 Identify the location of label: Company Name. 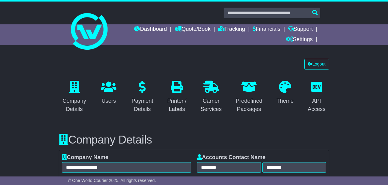
(85, 158).